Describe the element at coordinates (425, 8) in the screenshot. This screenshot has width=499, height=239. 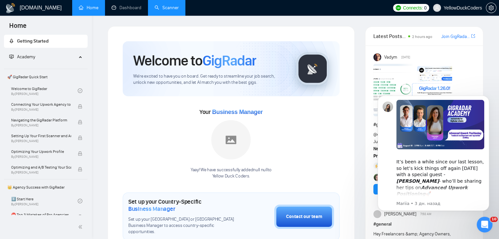
I see `span: 0` at that location.